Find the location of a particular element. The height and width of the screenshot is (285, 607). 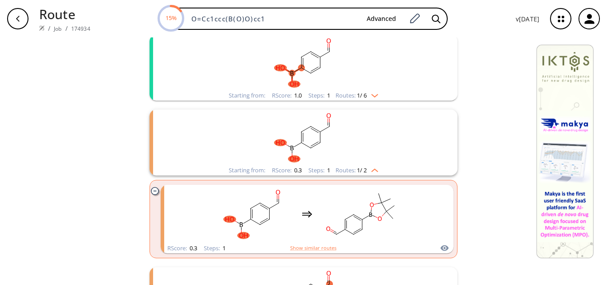

button: Show similar routes is located at coordinates (313, 248).